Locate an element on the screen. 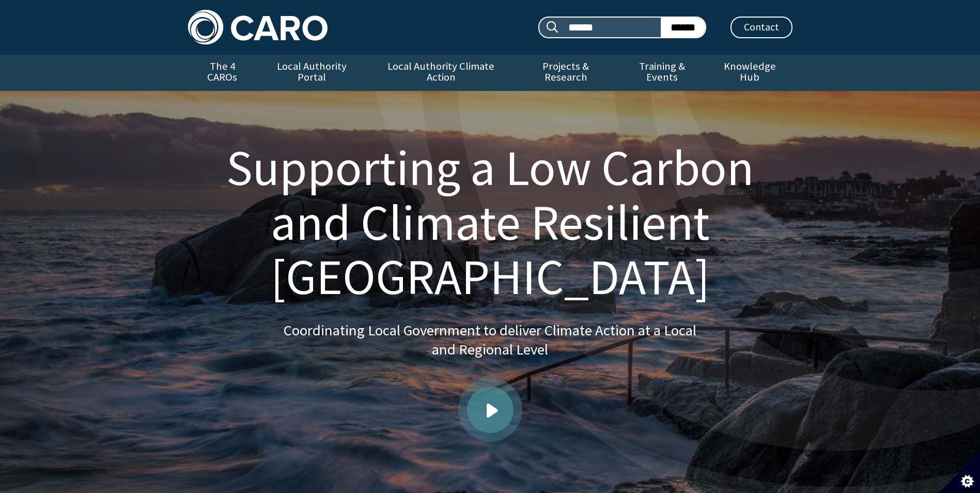 The image size is (980, 493). a: Knowledge Hub is located at coordinates (750, 73).